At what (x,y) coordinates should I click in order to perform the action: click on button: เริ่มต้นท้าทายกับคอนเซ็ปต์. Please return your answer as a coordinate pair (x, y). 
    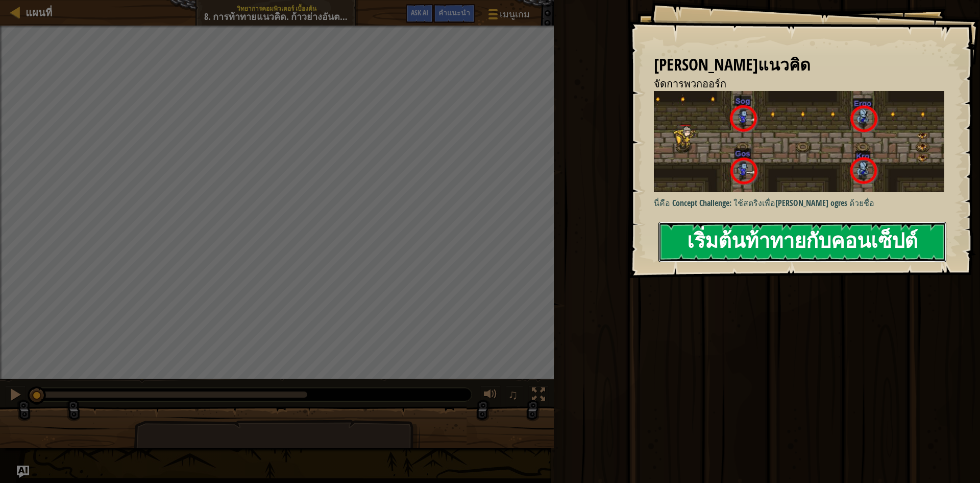
    Looking at the image, I should click on (803, 242).